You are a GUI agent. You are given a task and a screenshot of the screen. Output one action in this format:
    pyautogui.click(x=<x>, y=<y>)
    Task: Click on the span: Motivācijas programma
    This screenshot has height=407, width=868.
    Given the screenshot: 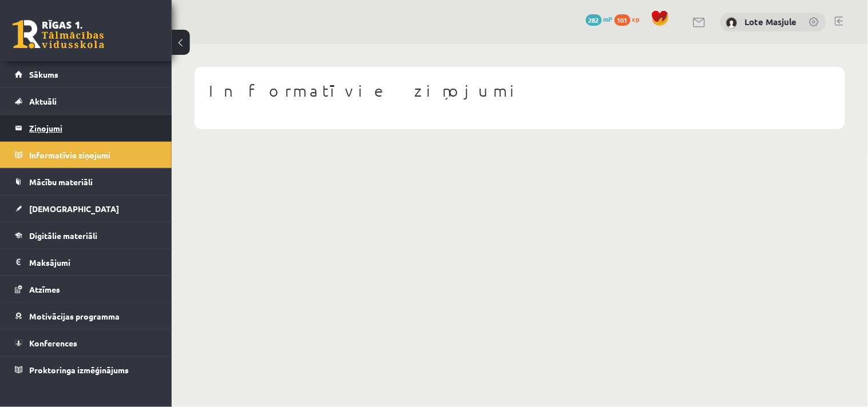 What is the action you would take?
    pyautogui.click(x=75, y=316)
    